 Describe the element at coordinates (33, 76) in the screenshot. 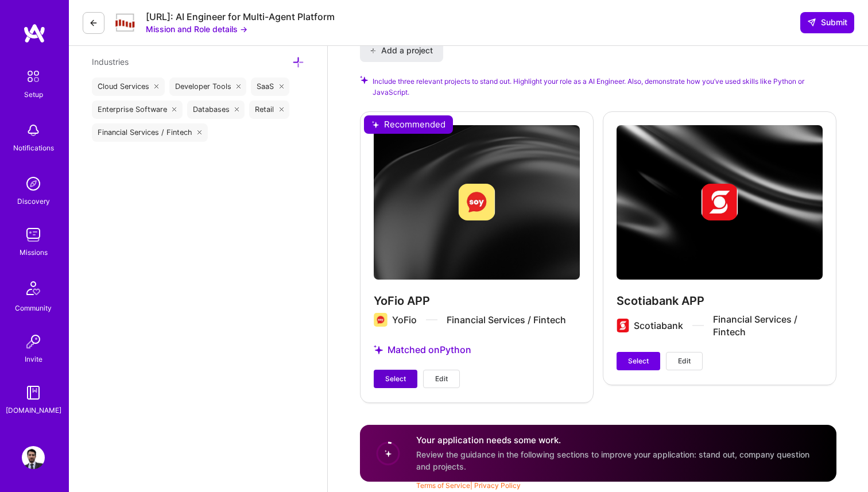

I see `img: setup` at that location.